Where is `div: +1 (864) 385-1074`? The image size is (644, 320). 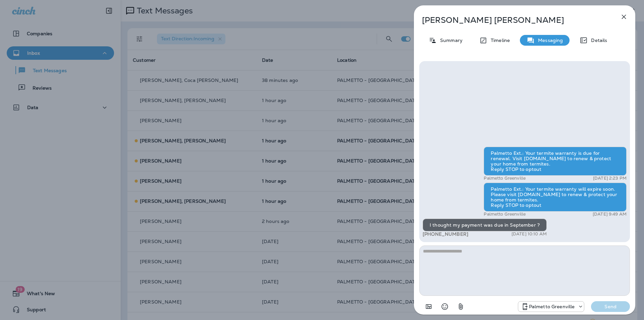 div: +1 (864) 385-1074 is located at coordinates (551, 307).